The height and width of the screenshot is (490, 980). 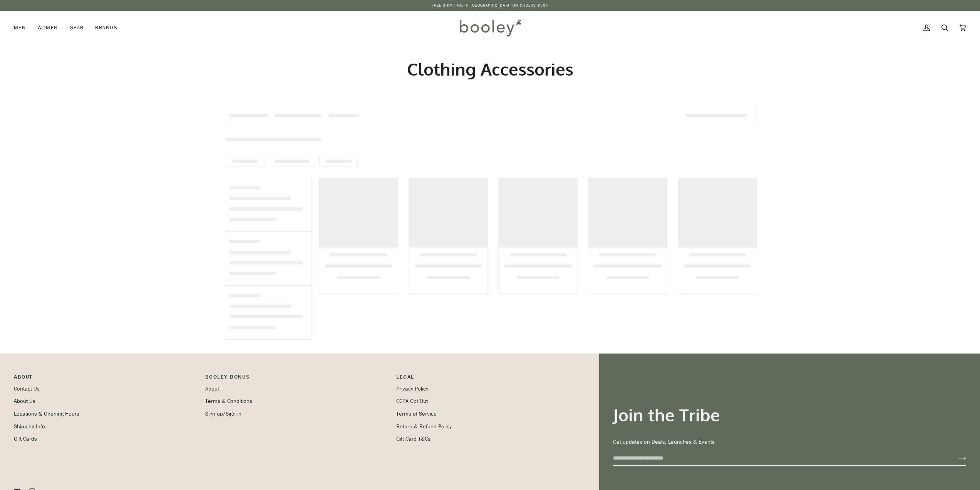 What do you see at coordinates (23, 28) in the screenshot?
I see `a: Men` at bounding box center [23, 28].